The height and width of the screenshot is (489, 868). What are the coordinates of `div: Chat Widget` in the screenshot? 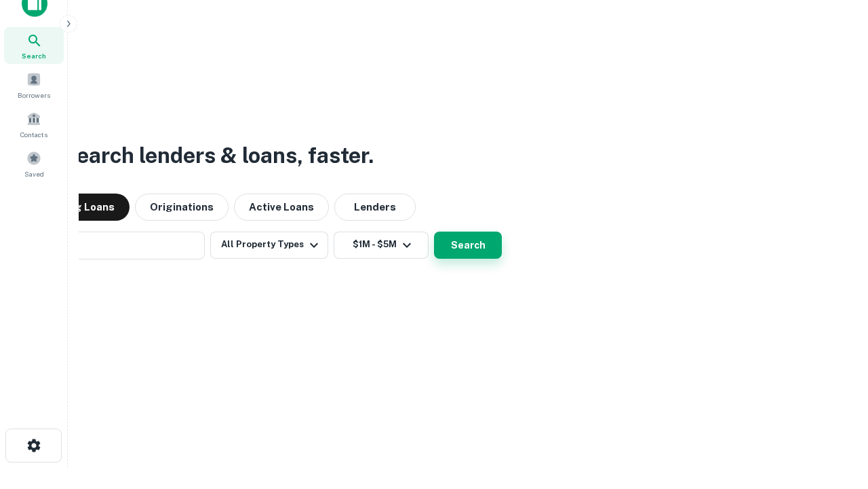 It's located at (834, 413).